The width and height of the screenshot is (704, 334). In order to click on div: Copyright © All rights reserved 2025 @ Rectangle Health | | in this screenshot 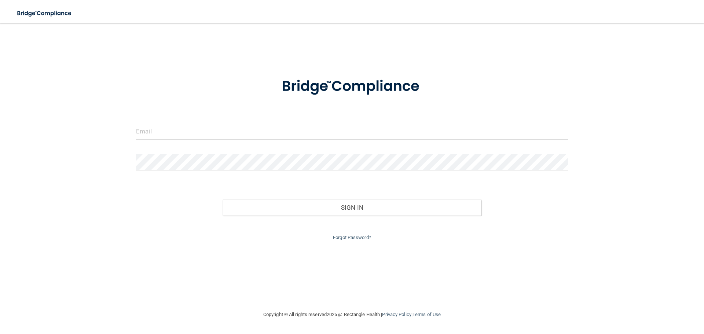, I will do `click(352, 315)`.